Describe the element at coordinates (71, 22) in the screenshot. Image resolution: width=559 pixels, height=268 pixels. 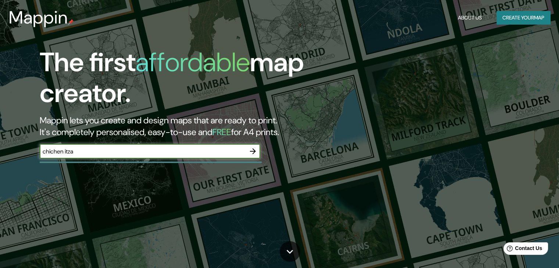
I see `img: mappin-pin` at that location.